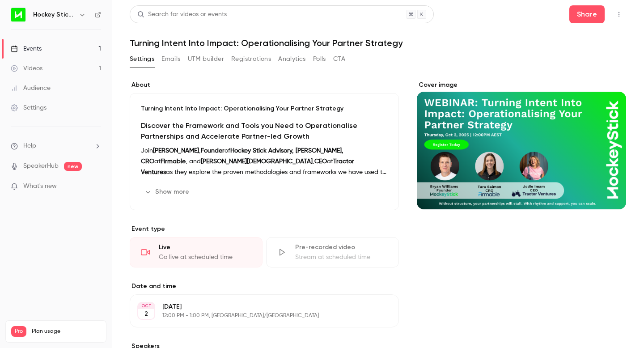  I want to click on strong: CEO, so click(320, 161).